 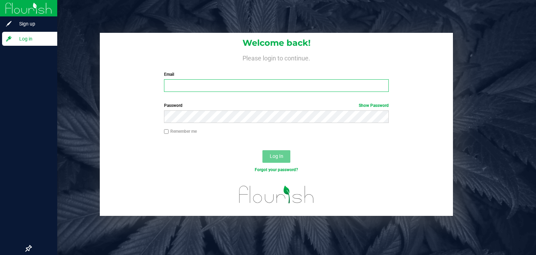 What do you see at coordinates (277, 156) in the screenshot?
I see `span: Log In` at bounding box center [277, 156].